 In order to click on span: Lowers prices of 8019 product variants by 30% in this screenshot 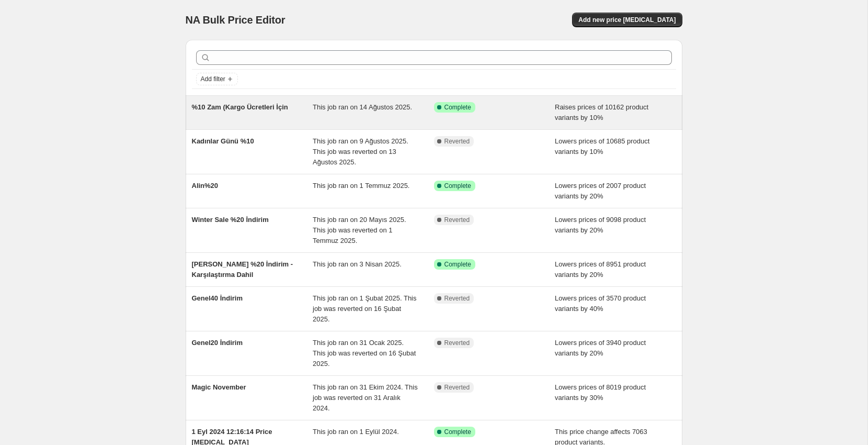, I will do `click(600, 392)`.